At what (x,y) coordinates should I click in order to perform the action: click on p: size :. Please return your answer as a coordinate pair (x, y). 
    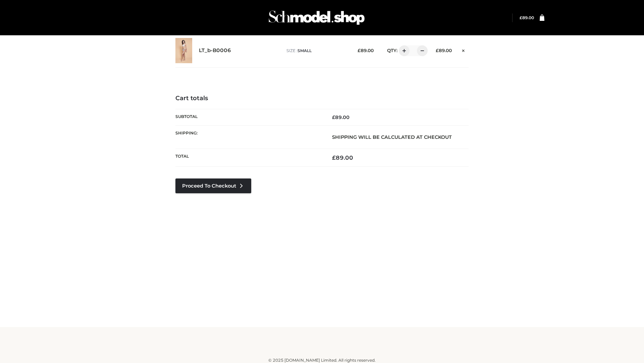
    Looking at the image, I should click on (317, 51).